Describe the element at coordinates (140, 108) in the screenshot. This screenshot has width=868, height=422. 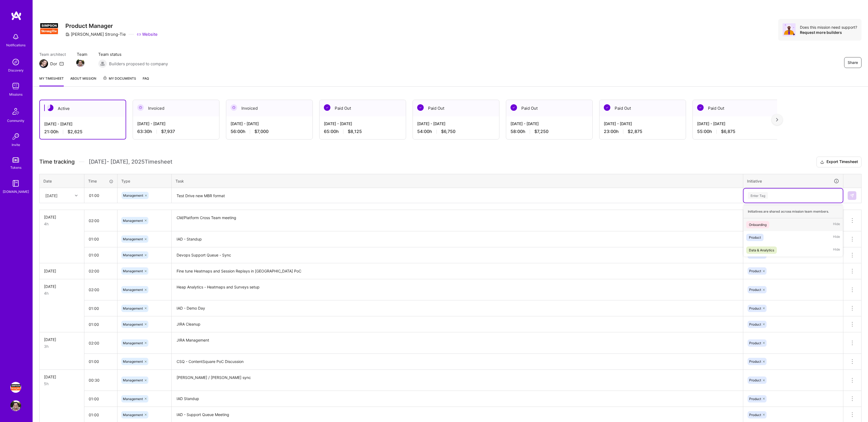
I see `img: Invoiced` at that location.